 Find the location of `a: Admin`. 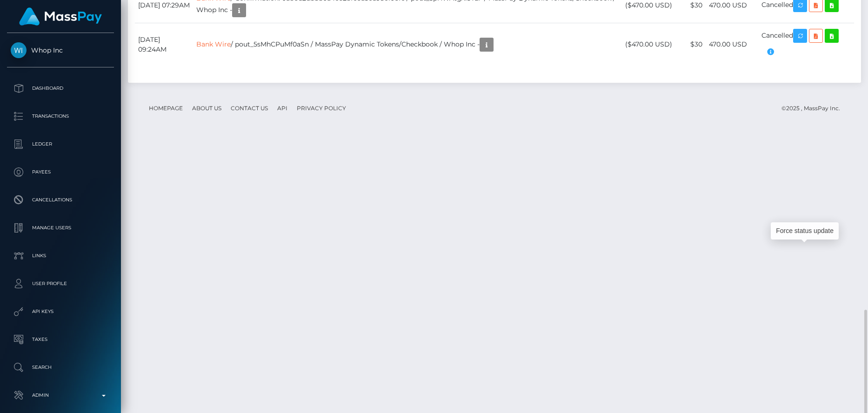

a: Admin is located at coordinates (60, 395).